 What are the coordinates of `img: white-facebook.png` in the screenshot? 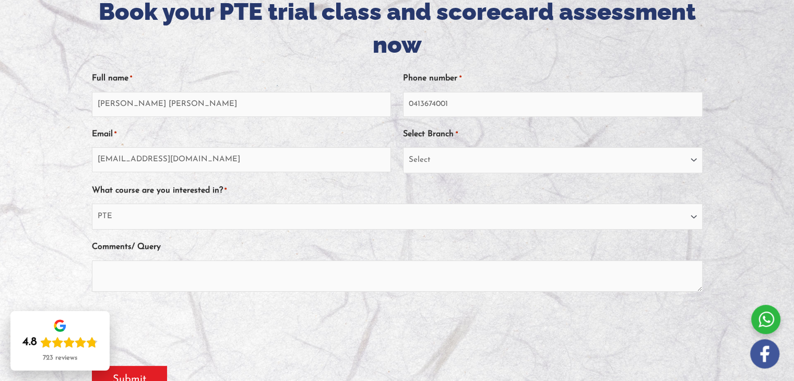 It's located at (765, 354).